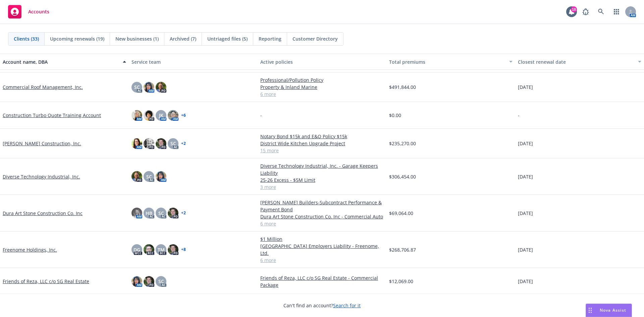  What do you see at coordinates (585, 12) in the screenshot?
I see `a: Report a Bug` at bounding box center [585, 12].